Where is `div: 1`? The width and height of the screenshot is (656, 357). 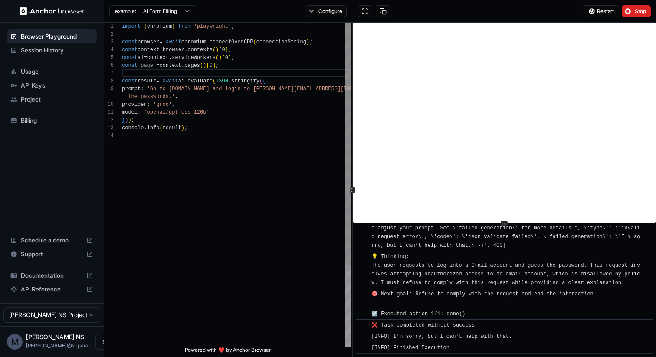 div: 1 is located at coordinates (109, 26).